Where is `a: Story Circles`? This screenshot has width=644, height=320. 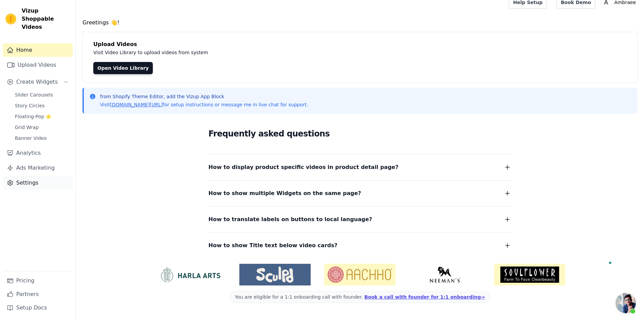 a: Story Circles is located at coordinates (42, 105).